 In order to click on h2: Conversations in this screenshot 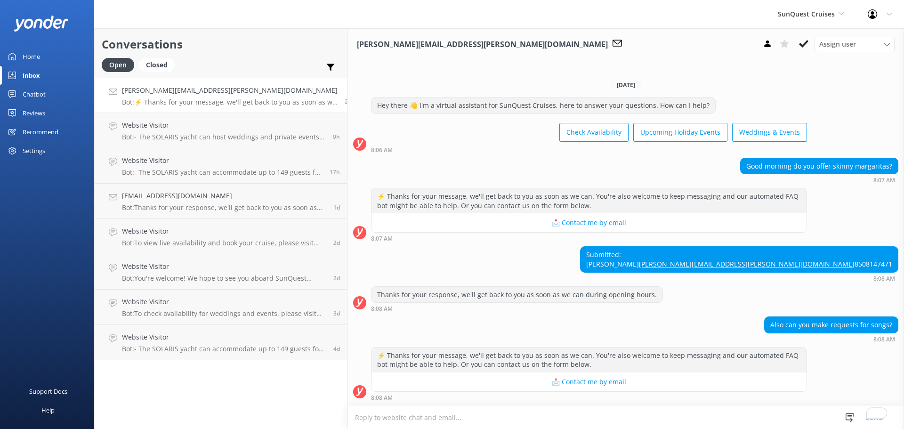, I will do `click(221, 44)`.